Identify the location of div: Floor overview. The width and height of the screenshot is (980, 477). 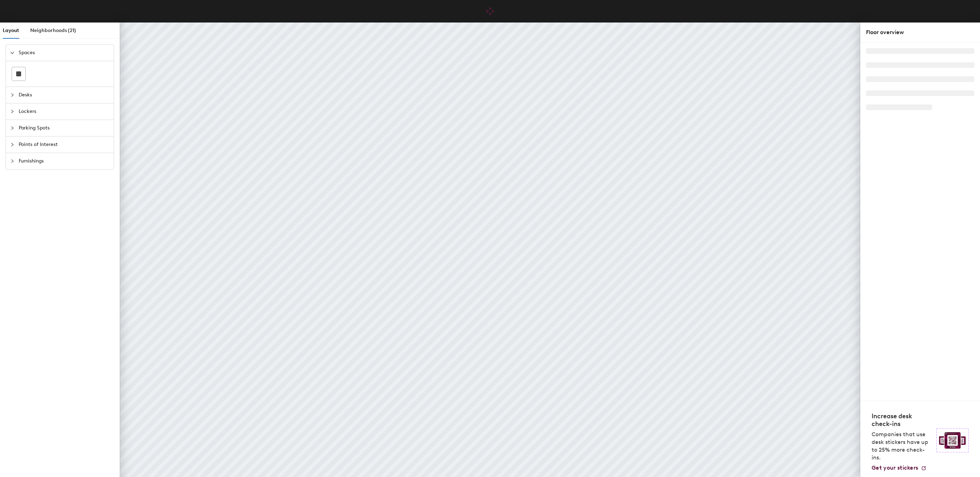
(920, 33).